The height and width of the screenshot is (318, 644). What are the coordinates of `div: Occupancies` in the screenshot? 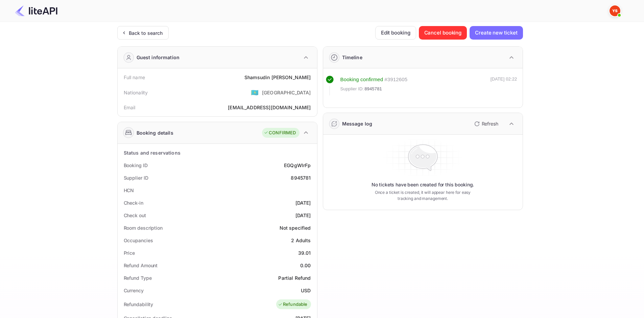 It's located at (138, 240).